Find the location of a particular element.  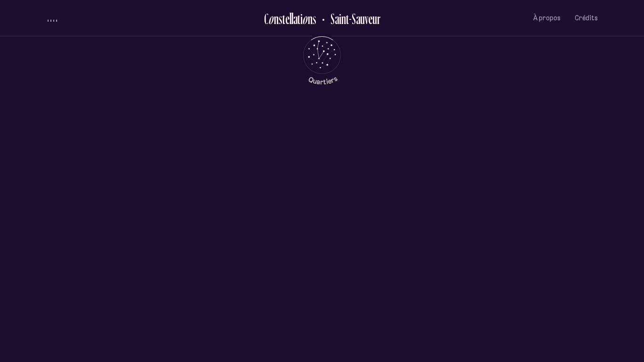

div: C is located at coordinates (266, 19).